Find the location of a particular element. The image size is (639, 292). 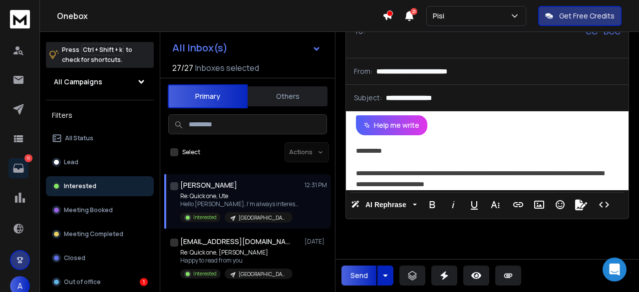

button: More Text is located at coordinates (495, 205).